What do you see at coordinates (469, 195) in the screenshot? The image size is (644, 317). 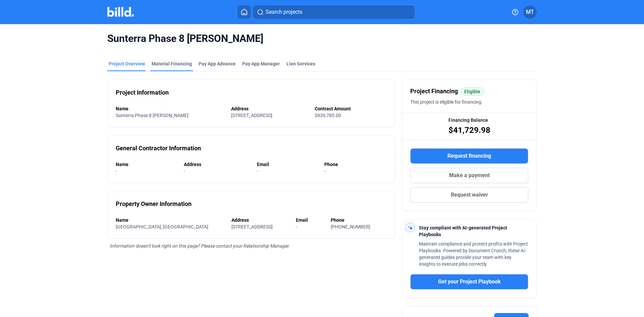 I see `button: Request waiver` at bounding box center [469, 195].